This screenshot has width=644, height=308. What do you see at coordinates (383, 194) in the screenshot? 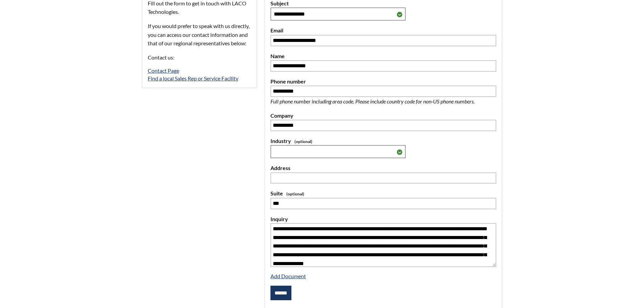
I see `label: Suite` at bounding box center [383, 194].